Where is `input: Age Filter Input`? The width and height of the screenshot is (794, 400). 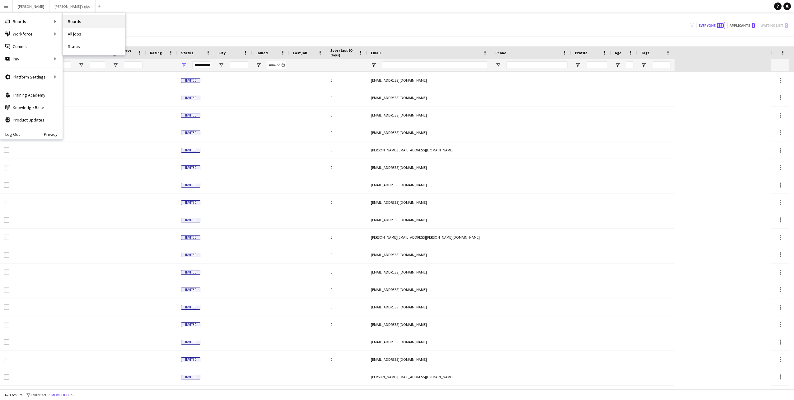 input: Age Filter Input is located at coordinates (630, 65).